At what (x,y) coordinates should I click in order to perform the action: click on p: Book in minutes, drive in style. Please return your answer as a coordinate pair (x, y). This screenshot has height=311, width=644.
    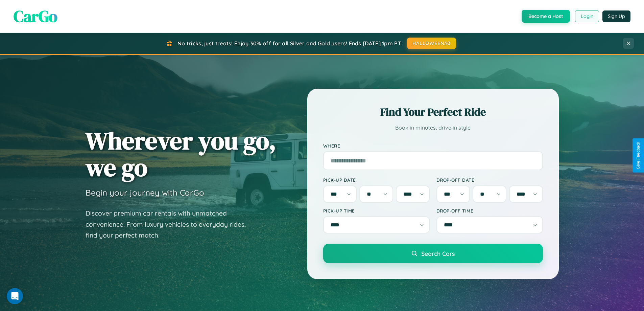
    Looking at the image, I should click on (434, 127).